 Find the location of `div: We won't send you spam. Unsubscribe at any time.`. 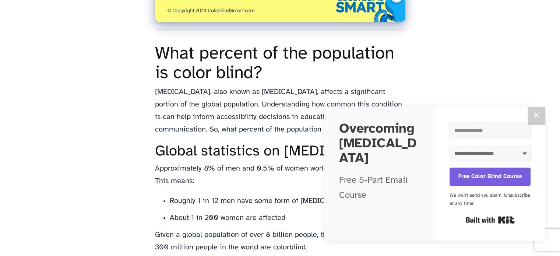

div: We won't send you spam. Unsubscribe at any time. is located at coordinates (490, 200).